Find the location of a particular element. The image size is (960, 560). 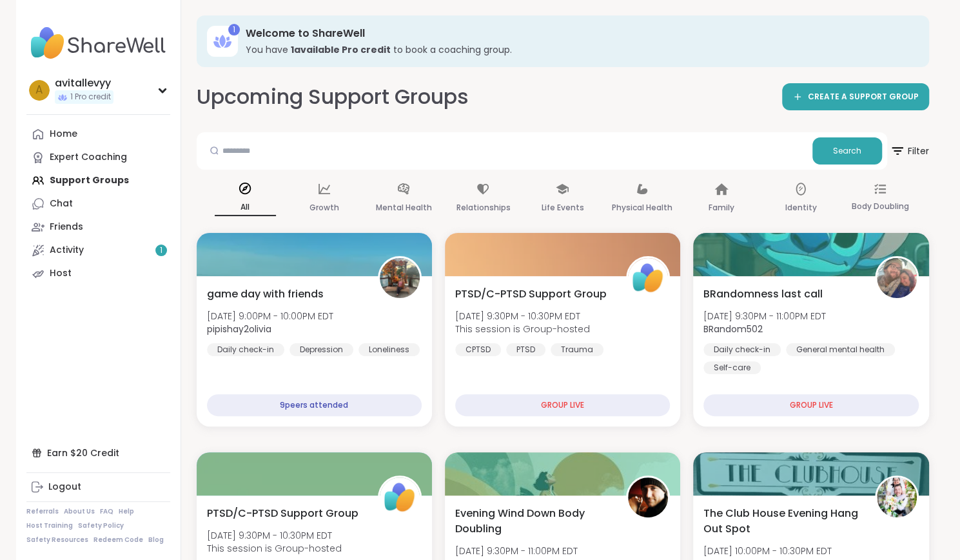

div: Logout is located at coordinates (64, 487).